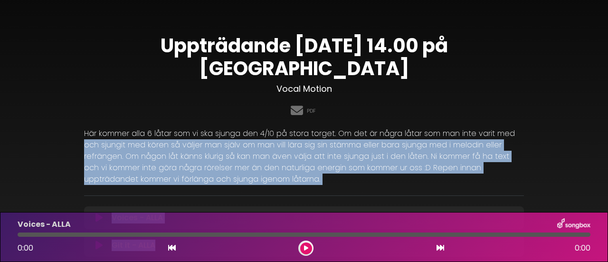 The image size is (608, 262). Describe the element at coordinates (311, 111) in the screenshot. I see `a: PDF` at that location.